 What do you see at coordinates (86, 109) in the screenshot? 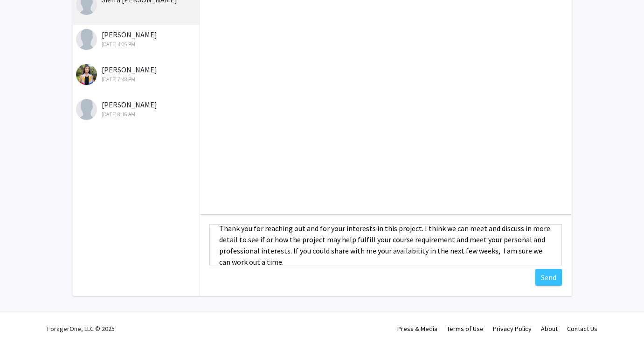
I see `img: Aidan Chun` at bounding box center [86, 109].